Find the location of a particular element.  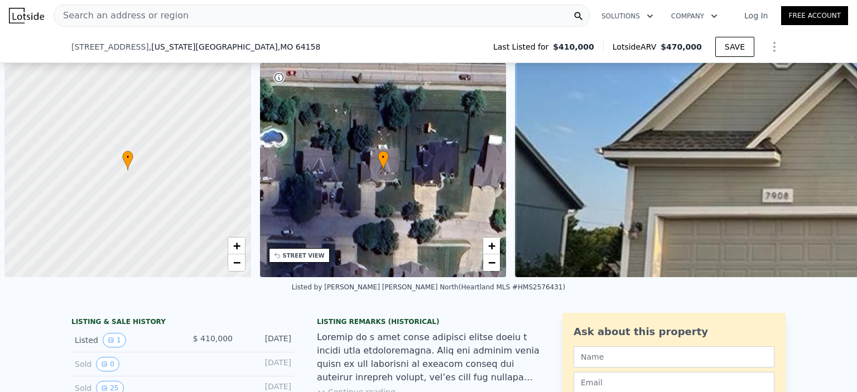

button: Company is located at coordinates (694, 16).